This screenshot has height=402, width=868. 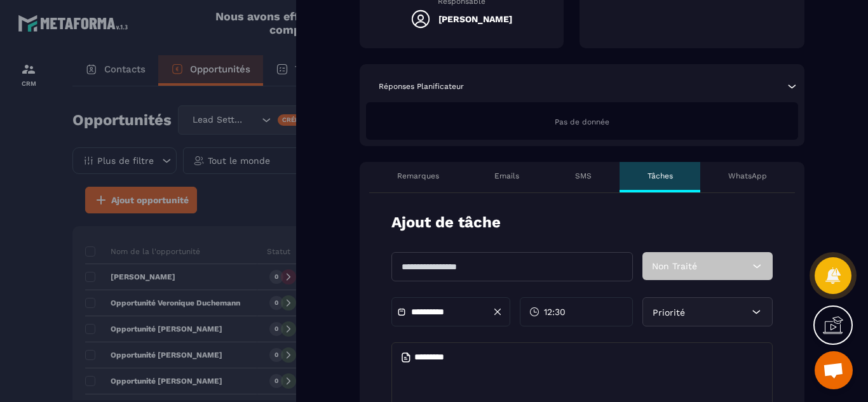 I want to click on p: SMS, so click(x=583, y=176).